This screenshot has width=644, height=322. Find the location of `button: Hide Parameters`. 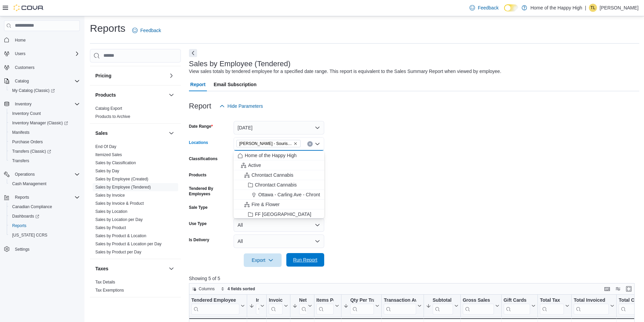

button: Hide Parameters is located at coordinates (241, 106).